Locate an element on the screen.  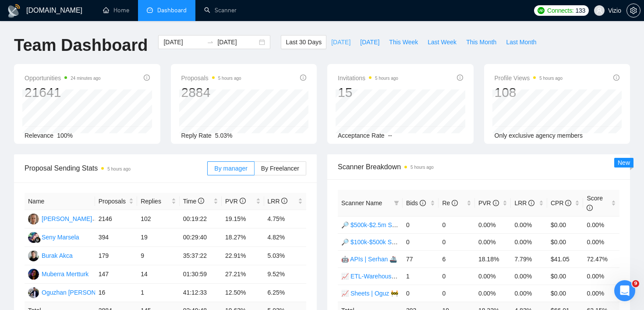
span: Bids is located at coordinates (416, 203).